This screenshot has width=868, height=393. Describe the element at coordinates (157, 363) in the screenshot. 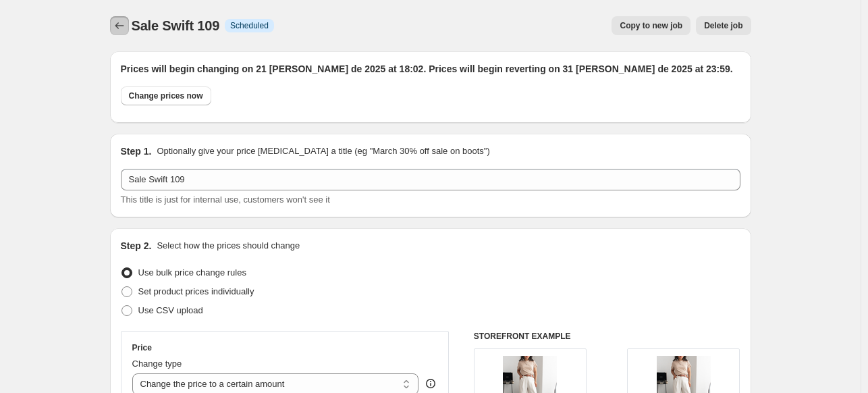

I see `span: Change type` at that location.